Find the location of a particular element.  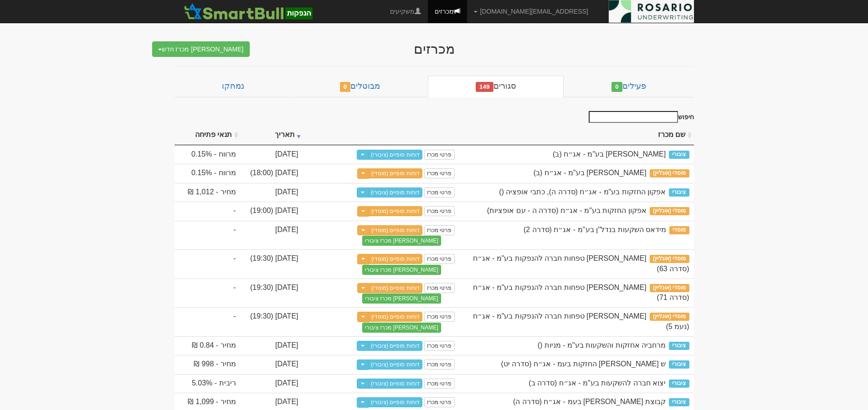

td: מחיר - 1,012 ₪ is located at coordinates (207, 193).